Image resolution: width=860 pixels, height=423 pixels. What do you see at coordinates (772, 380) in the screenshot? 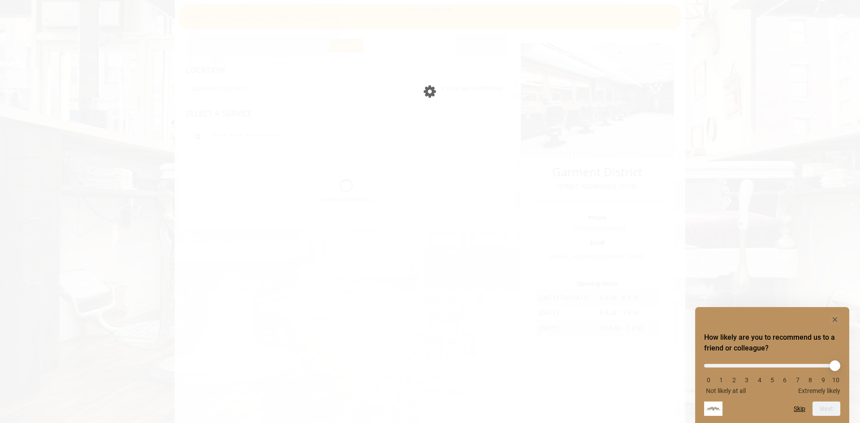
I see `li: 5` at bounding box center [772, 380].